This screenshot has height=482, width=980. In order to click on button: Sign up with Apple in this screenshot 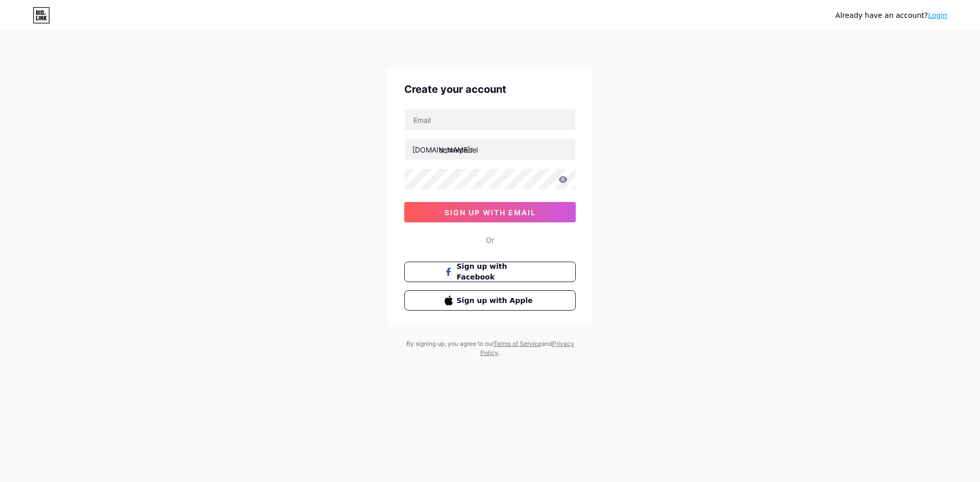, I will do `click(490, 301)`.